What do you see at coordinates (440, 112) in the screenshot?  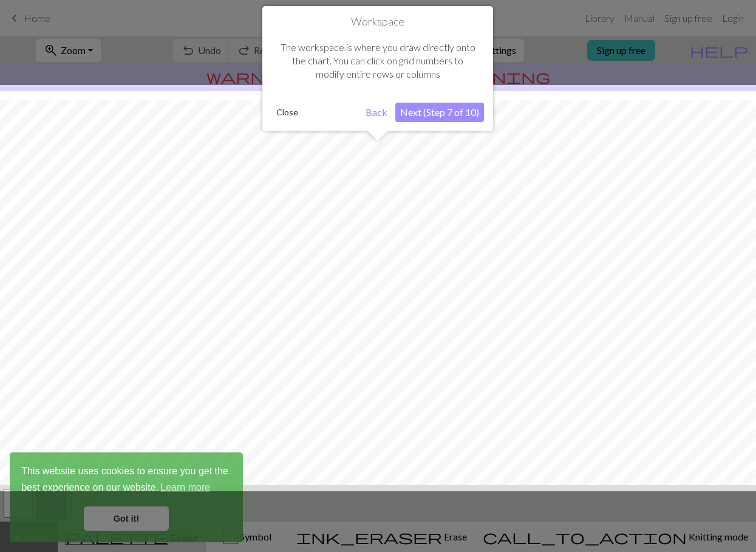 I see `button: Next (Step 7 of 10)` at bounding box center [440, 112].